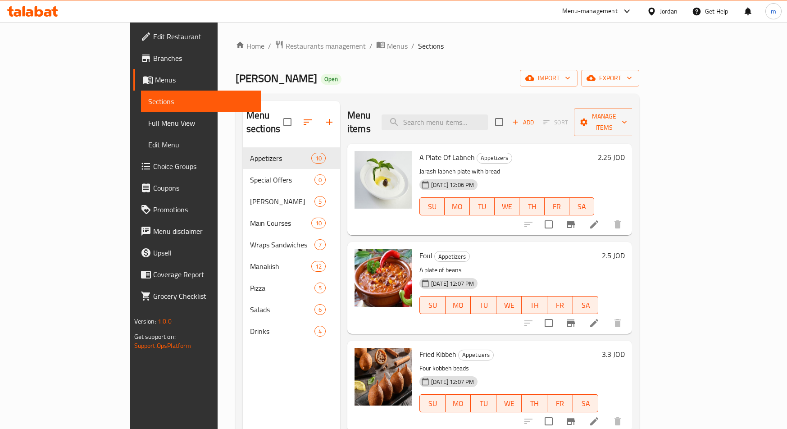 The width and height of the screenshot is (787, 429). Describe the element at coordinates (291, 180) in the screenshot. I see `div: Special Offers0` at that location.